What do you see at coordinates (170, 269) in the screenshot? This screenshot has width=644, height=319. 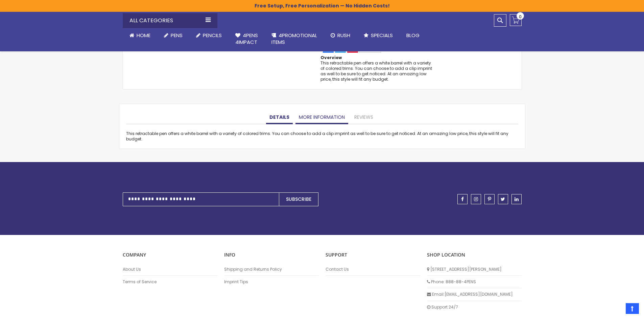 I see `a: About Us` at bounding box center [170, 269].